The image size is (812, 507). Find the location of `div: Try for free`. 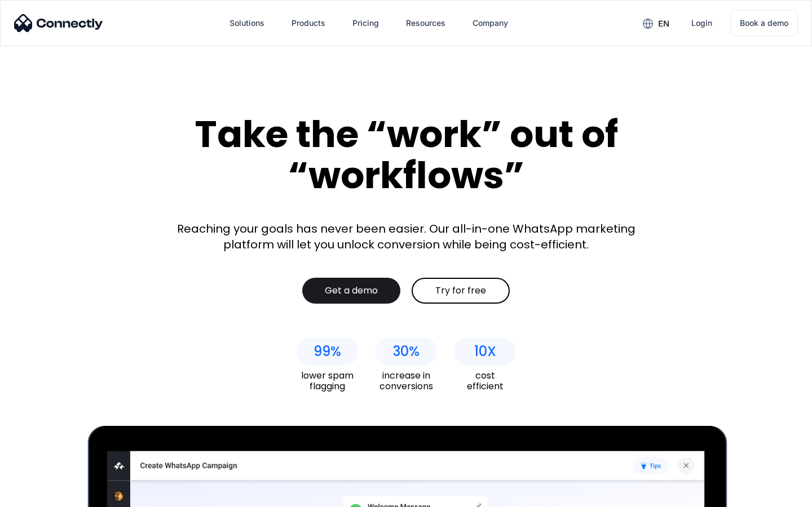

div: Try for free is located at coordinates (461, 291).